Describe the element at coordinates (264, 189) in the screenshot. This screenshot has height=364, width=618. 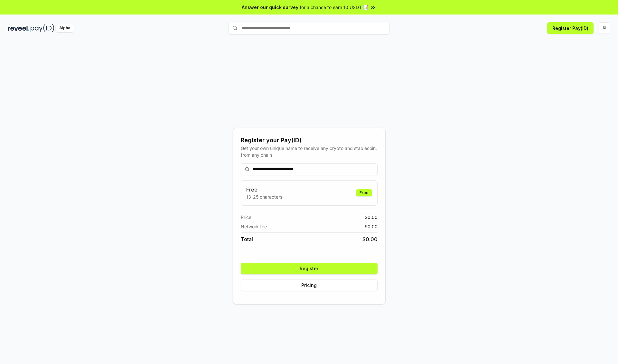
I see `h3: Free` at that location.